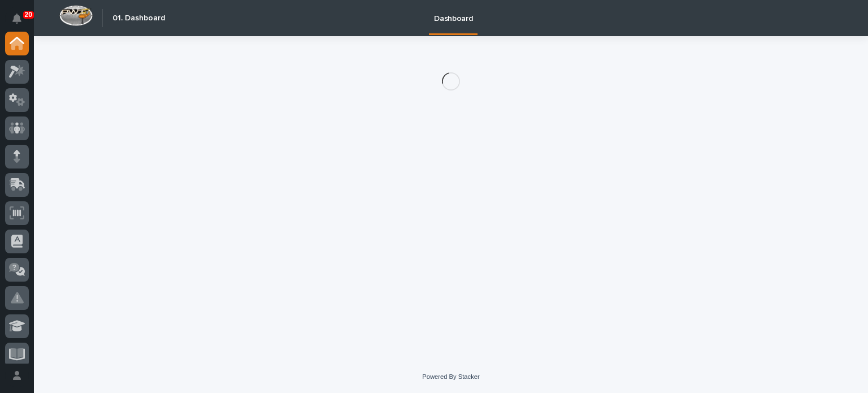 The image size is (868, 393). What do you see at coordinates (138, 18) in the screenshot?
I see `h2: 01. Dashboard` at bounding box center [138, 18].